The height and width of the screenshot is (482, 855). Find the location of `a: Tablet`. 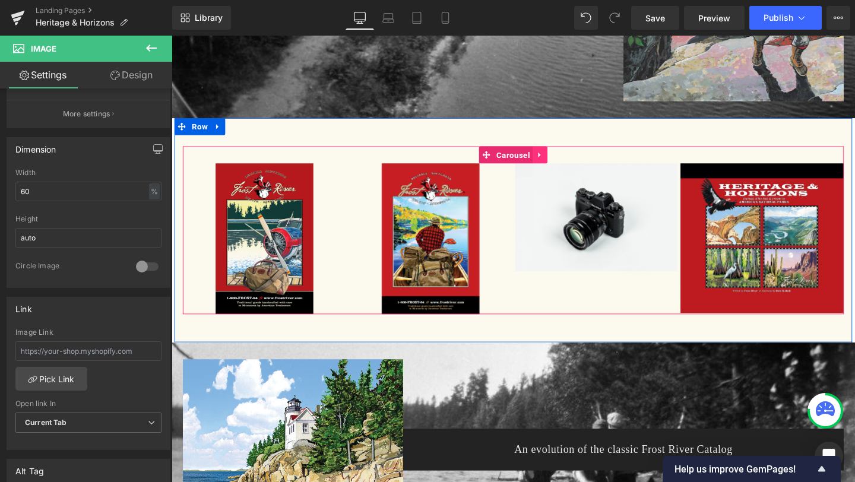

a: Tablet is located at coordinates (417, 18).